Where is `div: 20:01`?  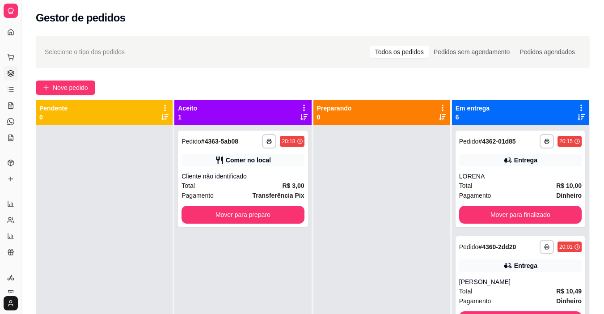 div: 20:01 is located at coordinates (566, 247).